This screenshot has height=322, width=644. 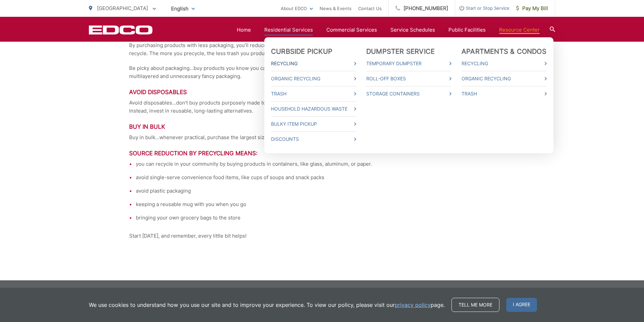 I want to click on li: avoid plastic packaging, so click(x=325, y=191).